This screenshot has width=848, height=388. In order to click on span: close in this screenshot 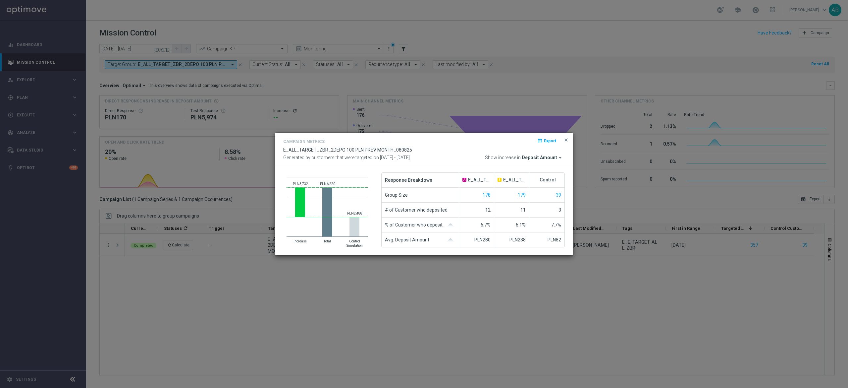, I will do `click(566, 140)`.